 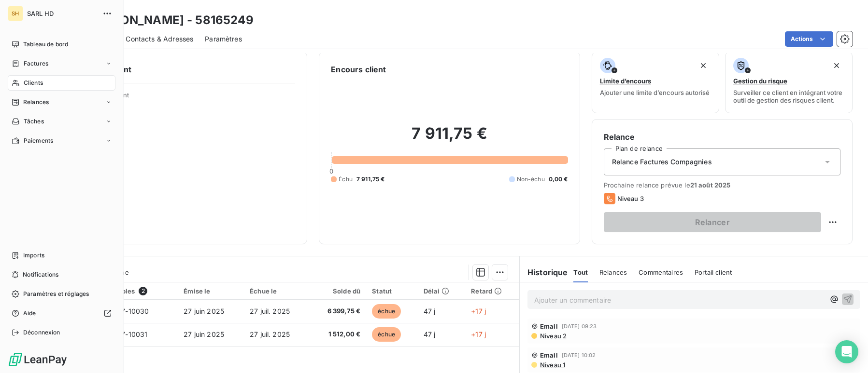 What do you see at coordinates (56, 295) in the screenshot?
I see `span: Paramètres et réglages` at bounding box center [56, 295].